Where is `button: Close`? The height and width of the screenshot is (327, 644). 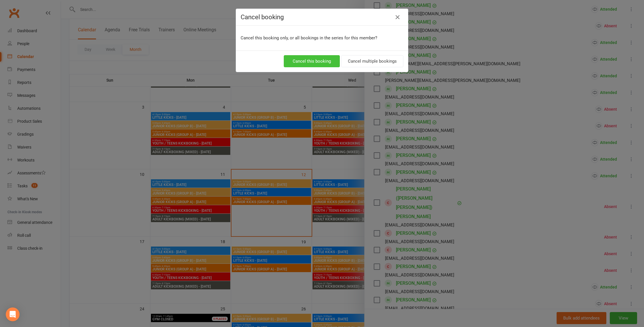
button: Close is located at coordinates (398, 17).